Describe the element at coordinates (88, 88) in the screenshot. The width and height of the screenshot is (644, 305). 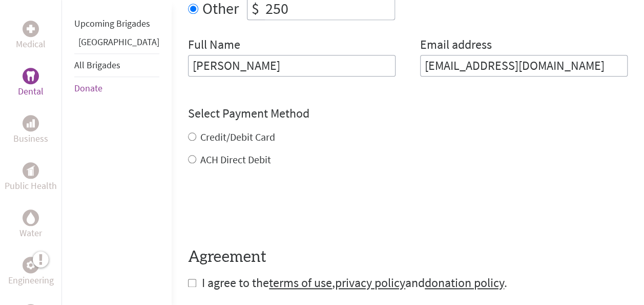
I see `a: Donate` at that location.